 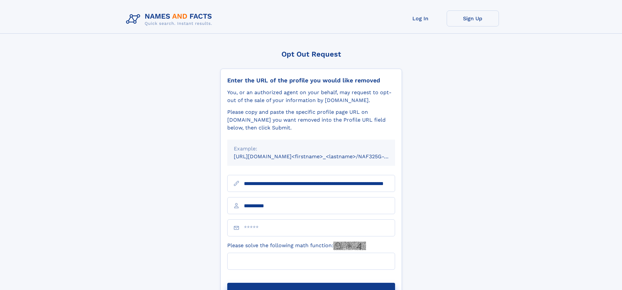 What do you see at coordinates (296, 246) in the screenshot?
I see `label: Please solve the following math function:` at bounding box center [296, 246].